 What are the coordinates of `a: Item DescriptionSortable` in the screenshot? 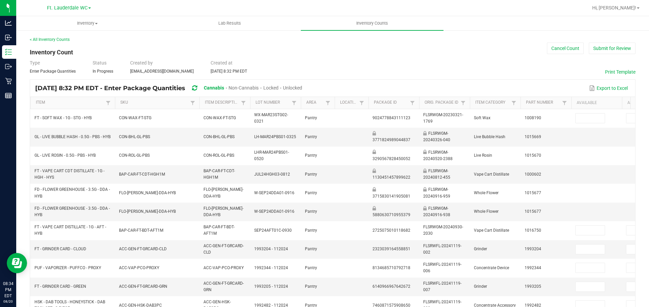 It's located at (222, 103).